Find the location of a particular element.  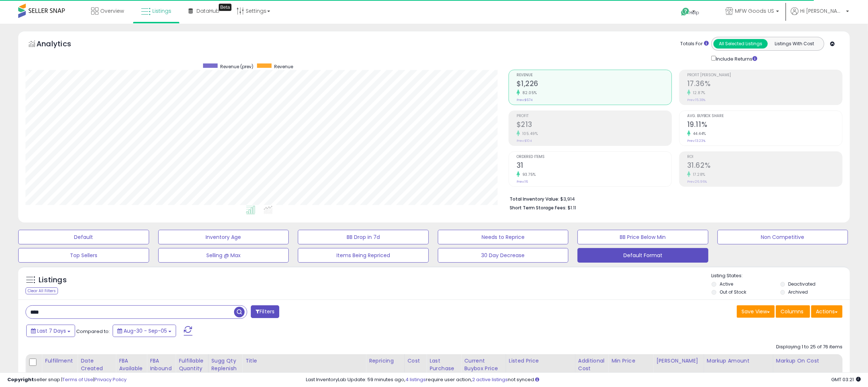

small: 82.05% is located at coordinates (528, 92).